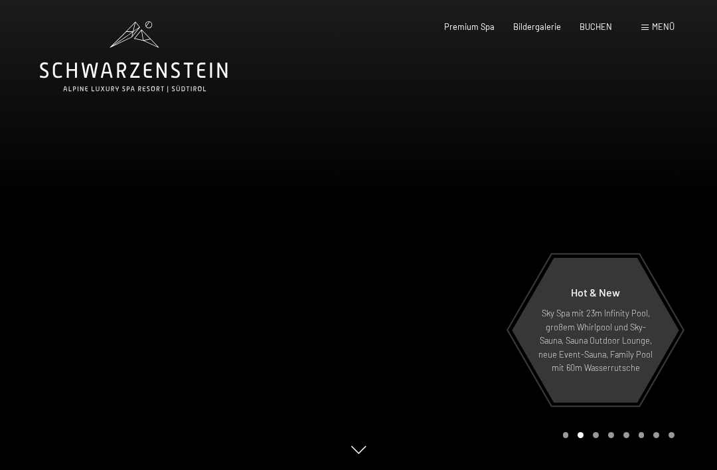  I want to click on a: Premium Spa, so click(470, 27).